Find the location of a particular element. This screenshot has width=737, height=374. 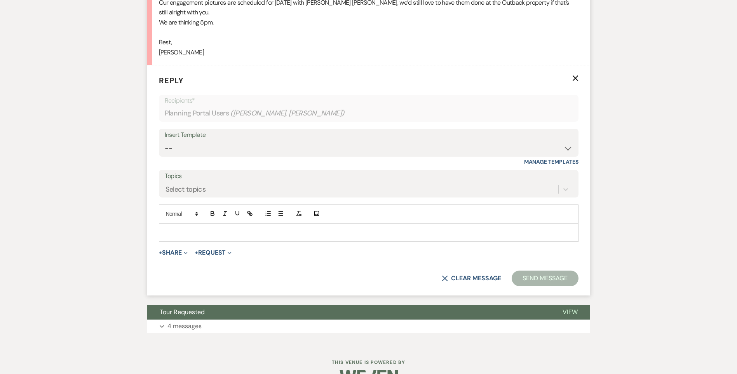

span: View is located at coordinates (570, 312).